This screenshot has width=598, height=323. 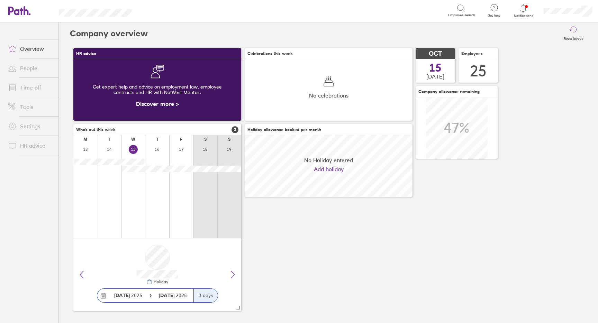 I want to click on a: Discover more >, so click(x=157, y=104).